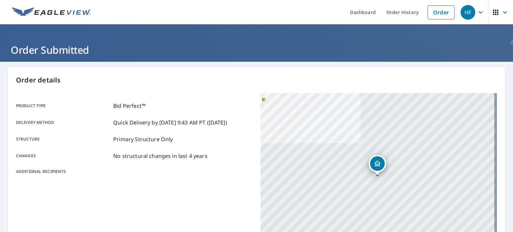 The height and width of the screenshot is (232, 513). What do you see at coordinates (63, 172) in the screenshot?
I see `p: Additional recipients` at bounding box center [63, 172].